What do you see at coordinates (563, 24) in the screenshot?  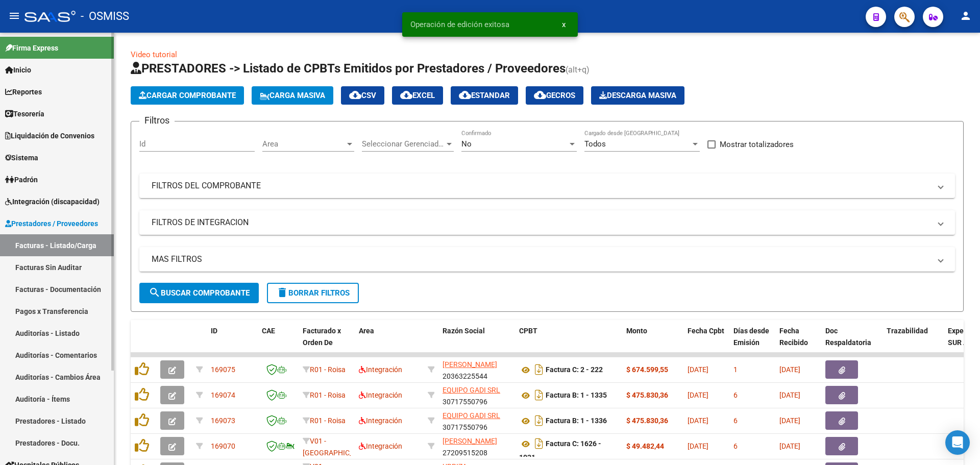 I see `button: x` at bounding box center [563, 24].